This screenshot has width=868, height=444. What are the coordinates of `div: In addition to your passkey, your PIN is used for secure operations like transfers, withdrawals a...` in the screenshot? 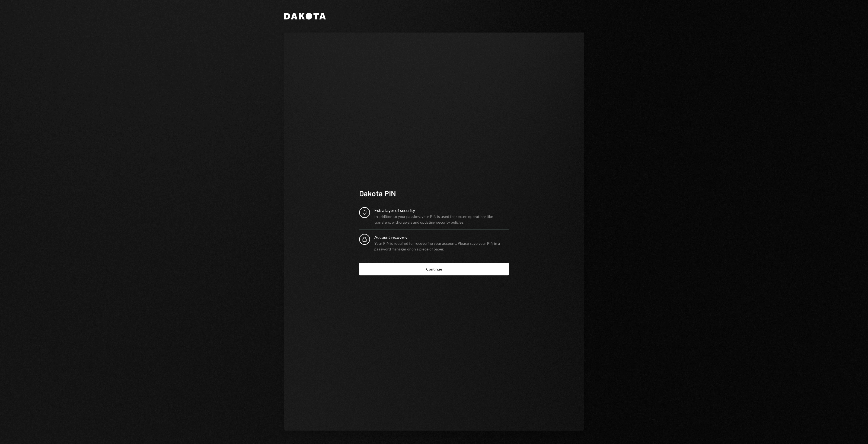 It's located at (442, 219).